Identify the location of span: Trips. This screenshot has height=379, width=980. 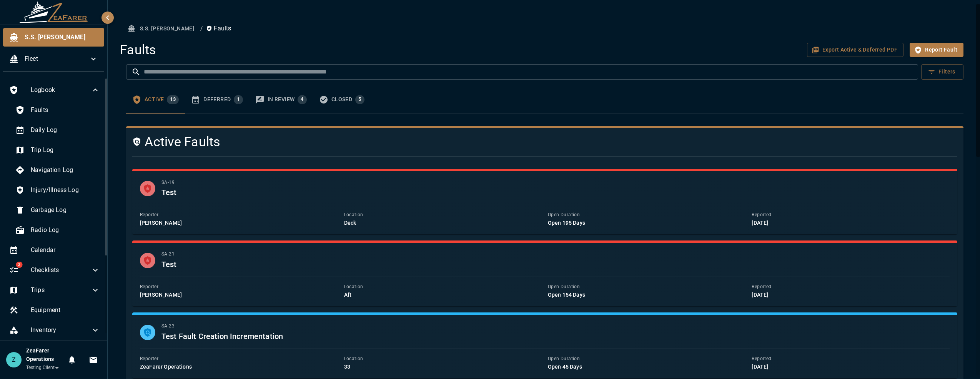
(60, 290).